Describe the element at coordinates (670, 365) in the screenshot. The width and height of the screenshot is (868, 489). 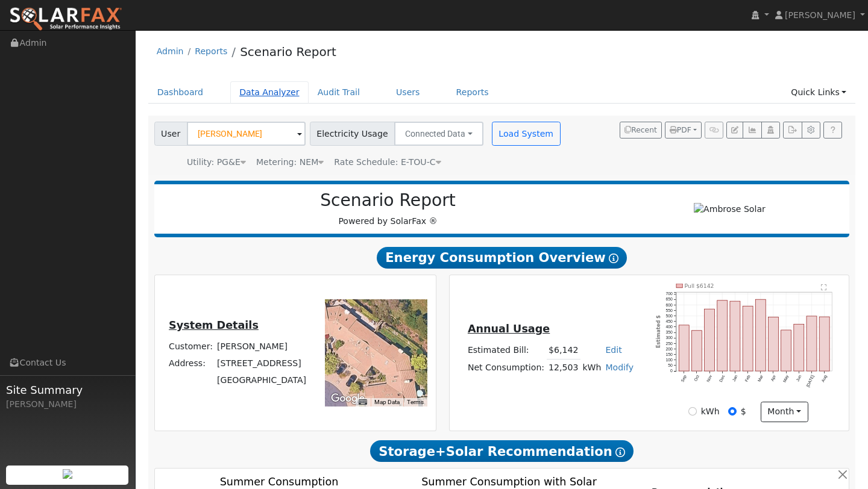
I see `text: 50` at that location.